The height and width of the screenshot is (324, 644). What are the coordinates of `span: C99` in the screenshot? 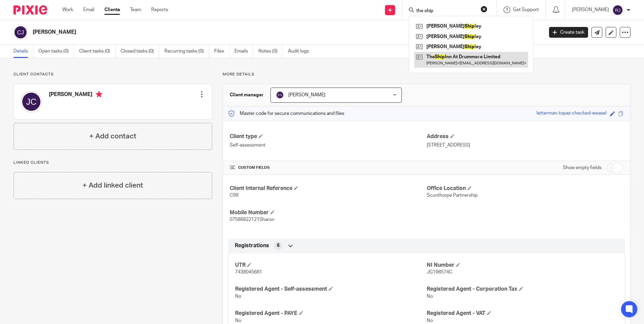 It's located at (234, 195).